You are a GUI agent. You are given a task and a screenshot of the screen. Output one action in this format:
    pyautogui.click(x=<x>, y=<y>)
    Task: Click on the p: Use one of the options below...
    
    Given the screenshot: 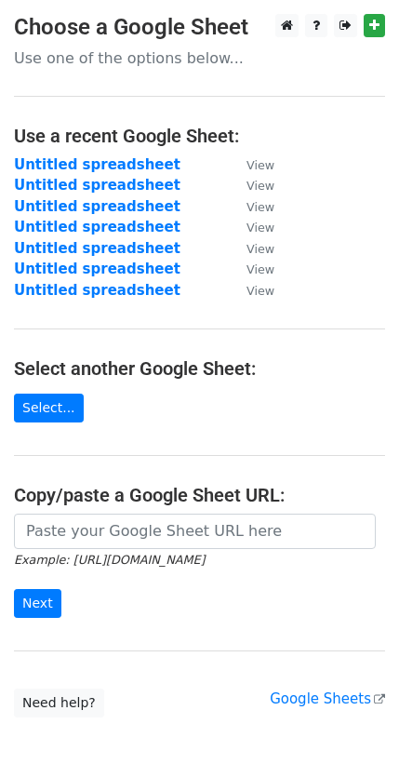 What is the action you would take?
    pyautogui.click(x=199, y=58)
    